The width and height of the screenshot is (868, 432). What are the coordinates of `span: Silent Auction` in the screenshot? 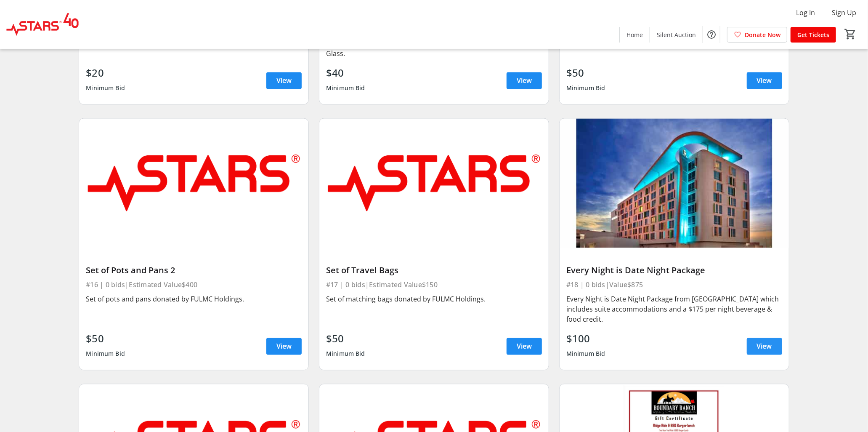 It's located at (676, 35).